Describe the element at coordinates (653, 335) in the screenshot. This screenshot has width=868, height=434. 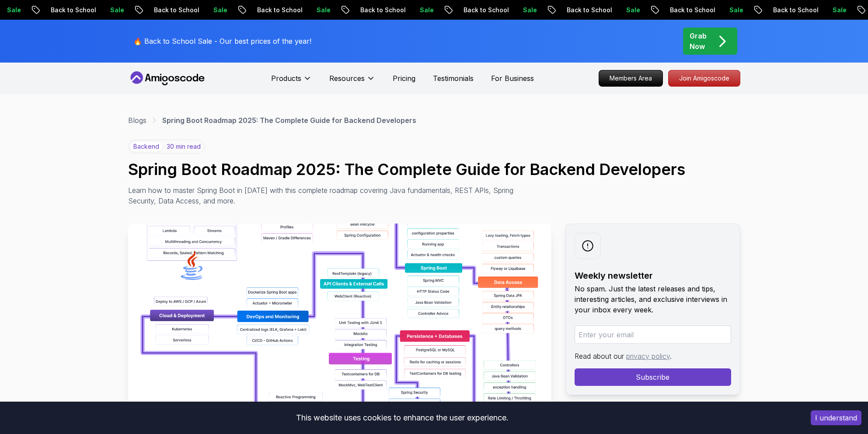
I see `input: Enter your email` at that location.